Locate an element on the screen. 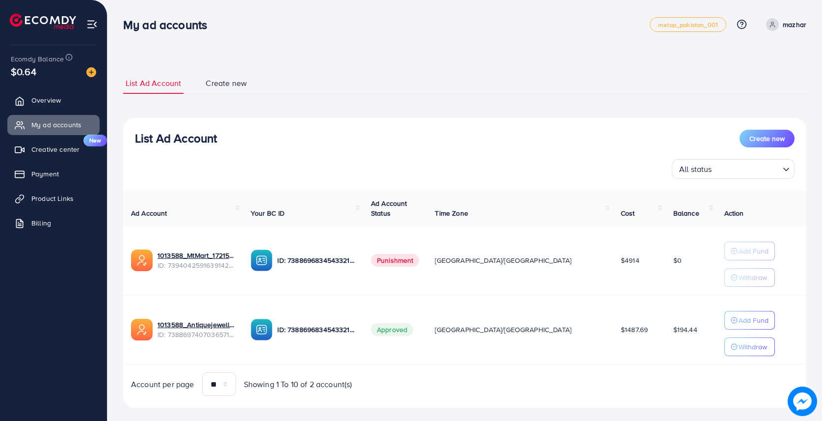 This screenshot has height=421, width=822. span: Approved is located at coordinates (392, 329).